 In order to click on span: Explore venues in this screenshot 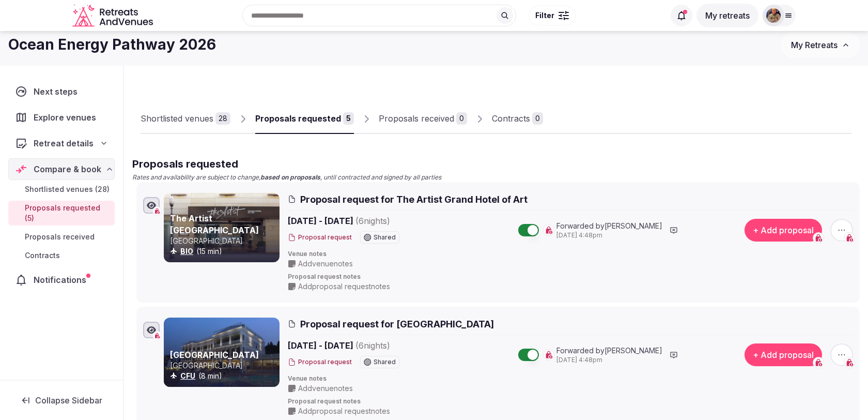, I will do `click(67, 117)`.